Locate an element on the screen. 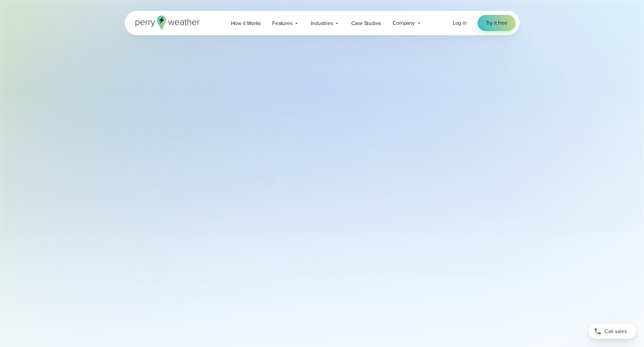 This screenshot has width=644, height=347. span: Industries is located at coordinates (322, 23).